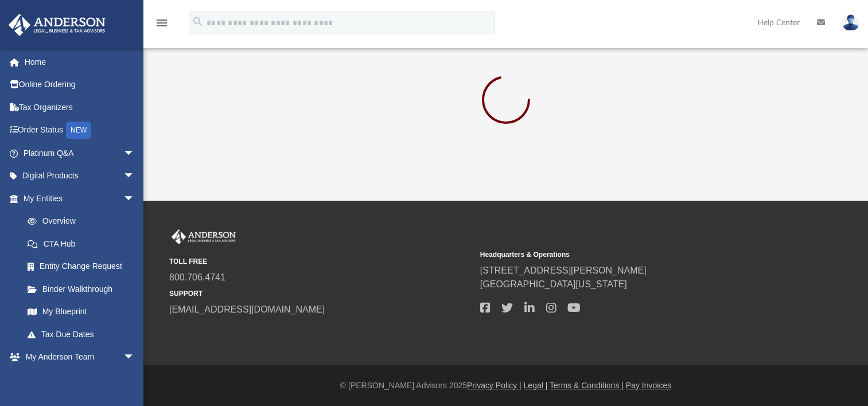 The image size is (868, 406). I want to click on i: search, so click(198, 22).